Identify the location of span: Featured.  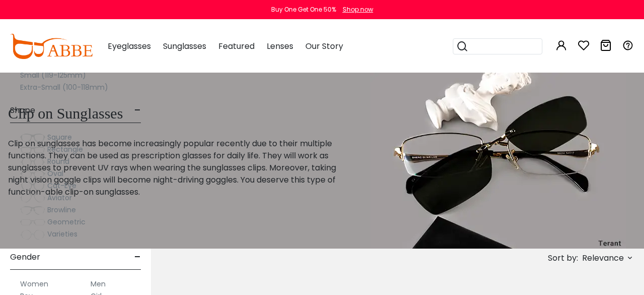
(237, 46).